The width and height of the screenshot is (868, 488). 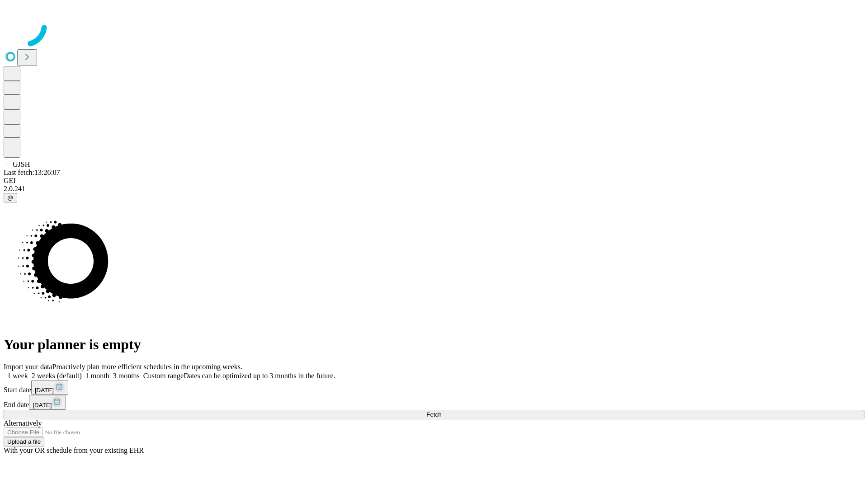 I want to click on div: End date, so click(x=434, y=403).